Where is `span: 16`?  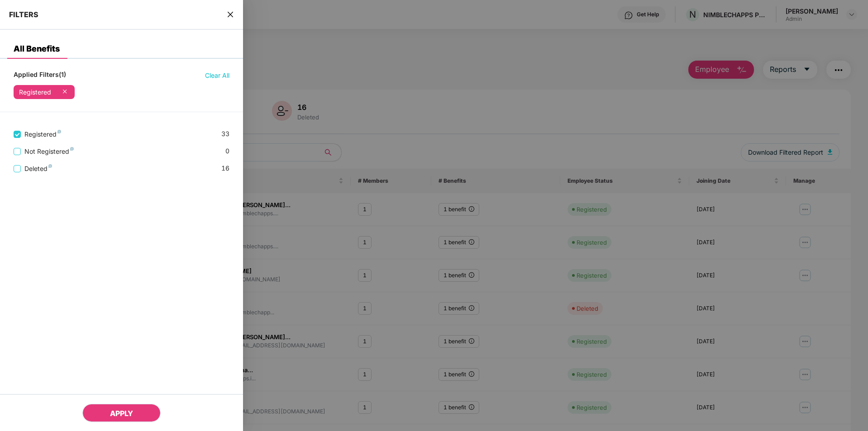 span: 16 is located at coordinates (226, 168).